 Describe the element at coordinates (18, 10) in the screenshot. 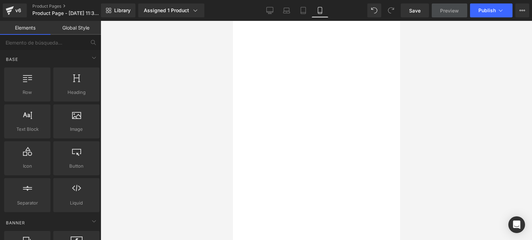

I see `div: v6` at that location.